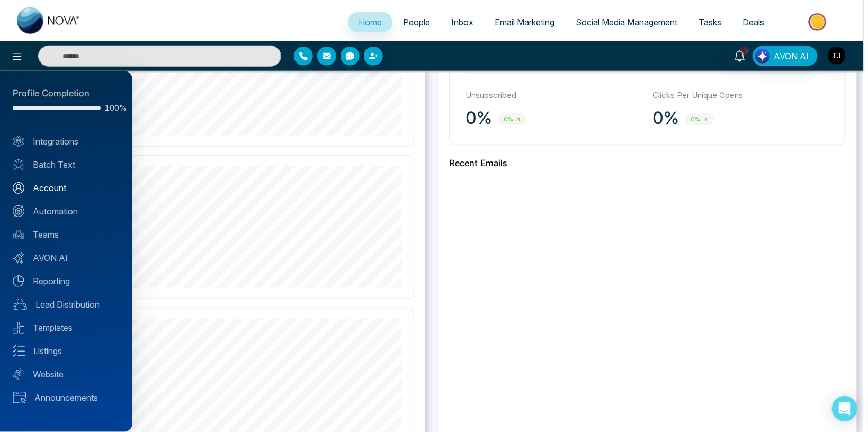 This screenshot has width=868, height=432. Describe the element at coordinates (19, 188) in the screenshot. I see `img: Account.svg` at that location.